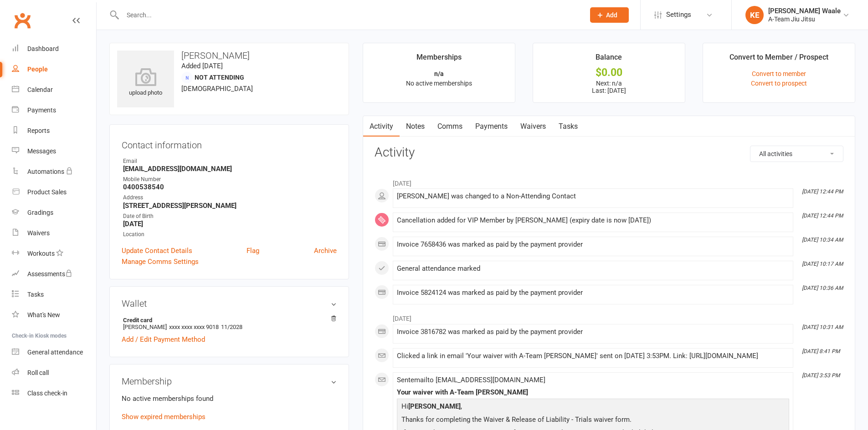 Image resolution: width=868 pixels, height=430 pixels. What do you see at coordinates (230, 234) in the screenshot?
I see `div: Location` at bounding box center [230, 234].